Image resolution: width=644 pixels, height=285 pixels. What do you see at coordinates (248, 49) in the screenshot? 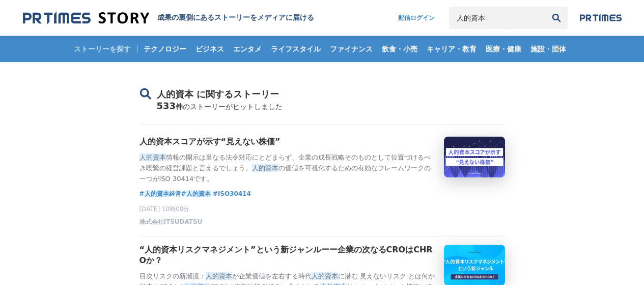
I see `a: エンタメ` at bounding box center [248, 49].